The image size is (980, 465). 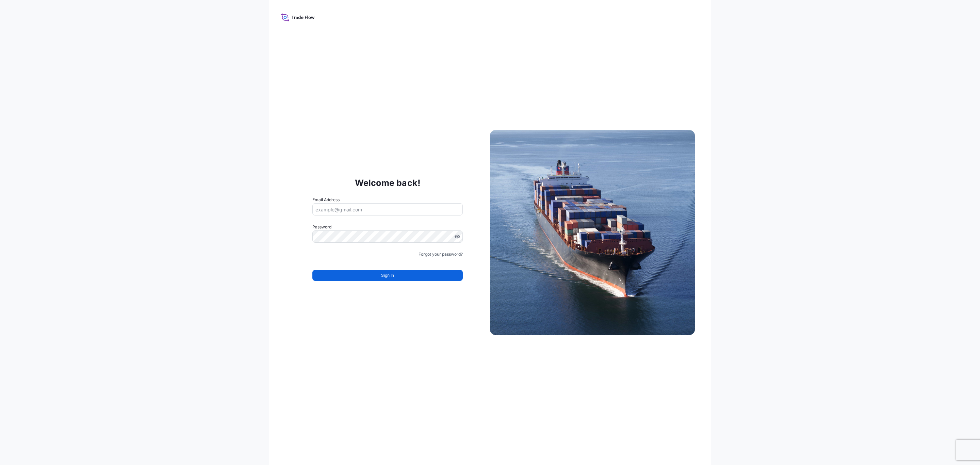 What do you see at coordinates (387, 275) in the screenshot?
I see `span: Sign In` at bounding box center [387, 275].